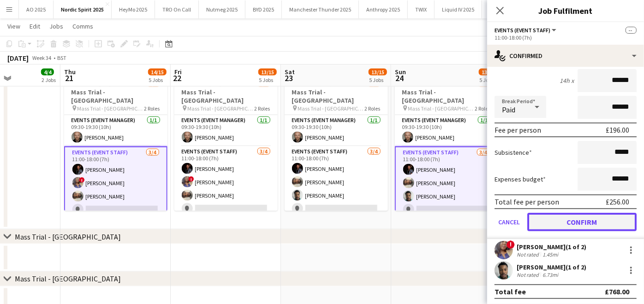 The width and height of the screenshot is (644, 304). Describe the element at coordinates (617, 130) in the screenshot. I see `div: £196.00` at that location.